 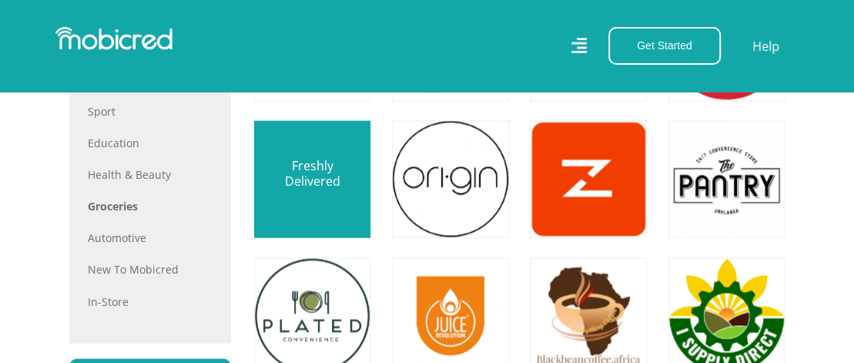 What do you see at coordinates (150, 111) in the screenshot?
I see `a: Sport` at bounding box center [150, 111].